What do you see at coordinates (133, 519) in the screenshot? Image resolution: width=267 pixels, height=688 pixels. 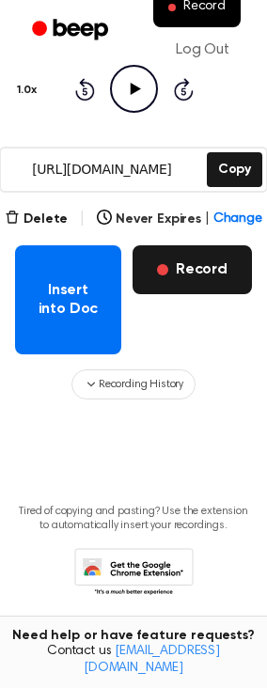 I see `p: Tired of copying and pasting? Use the extension to automatically insert your recordings.` at bounding box center [133, 519].